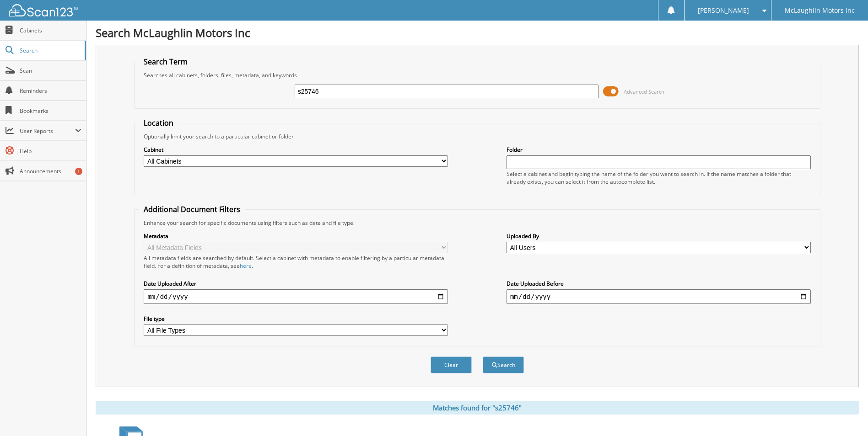 The image size is (868, 436). I want to click on label: Date Uploaded After, so click(296, 283).